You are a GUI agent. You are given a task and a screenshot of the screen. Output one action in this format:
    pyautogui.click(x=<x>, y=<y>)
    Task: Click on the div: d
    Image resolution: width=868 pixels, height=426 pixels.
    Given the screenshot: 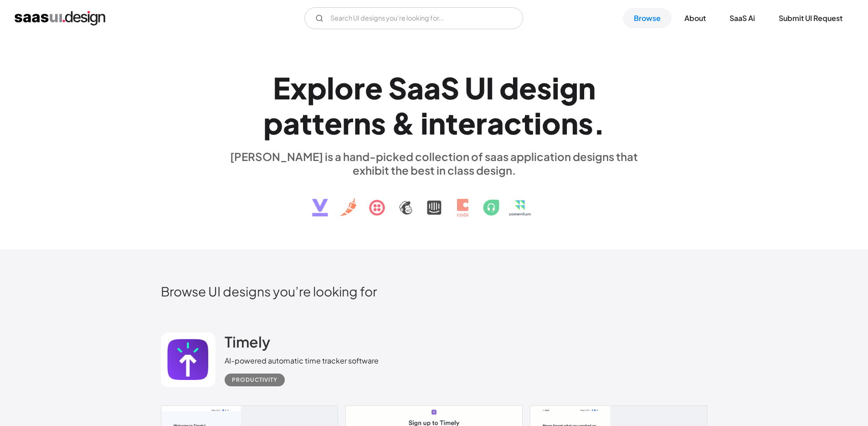 What is the action you would take?
    pyautogui.click(x=508, y=87)
    